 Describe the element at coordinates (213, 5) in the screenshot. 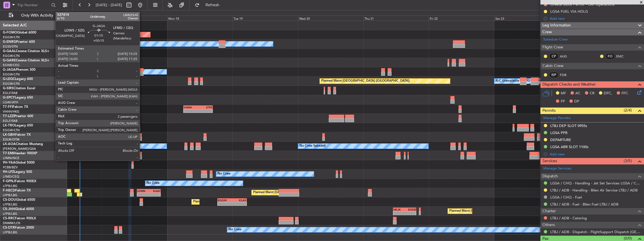

I see `span: Refresh` at that location.